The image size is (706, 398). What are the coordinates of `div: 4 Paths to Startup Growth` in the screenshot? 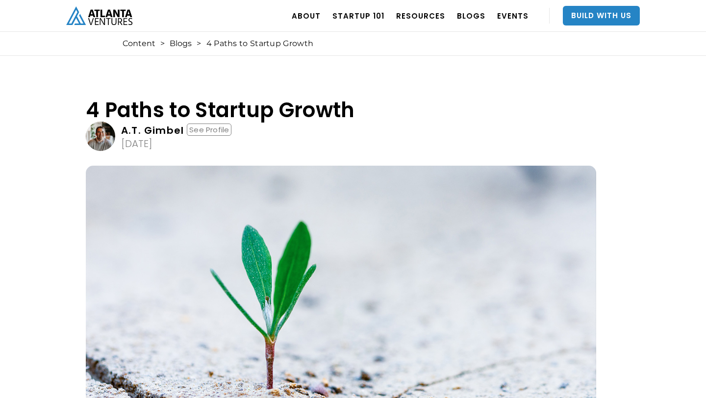 It's located at (260, 44).